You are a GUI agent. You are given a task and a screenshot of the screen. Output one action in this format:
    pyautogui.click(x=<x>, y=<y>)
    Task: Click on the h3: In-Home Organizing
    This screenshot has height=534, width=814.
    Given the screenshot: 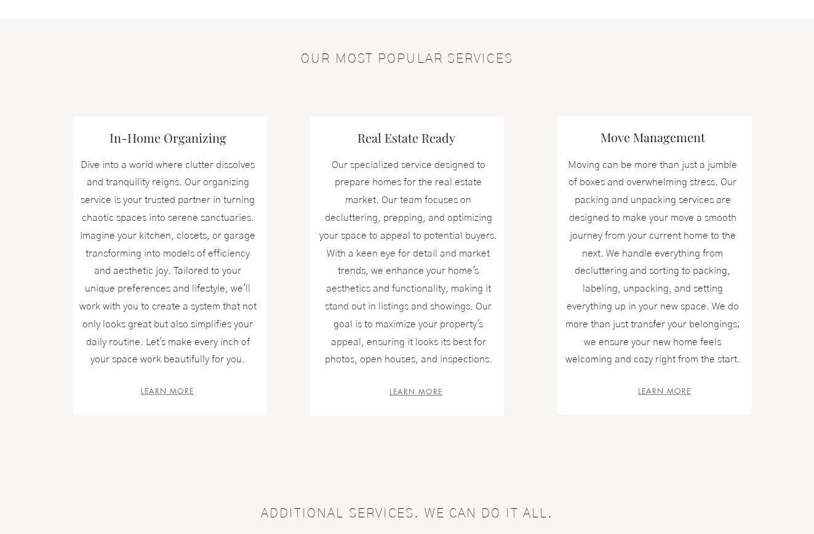 What is the action you would take?
    pyautogui.click(x=168, y=138)
    